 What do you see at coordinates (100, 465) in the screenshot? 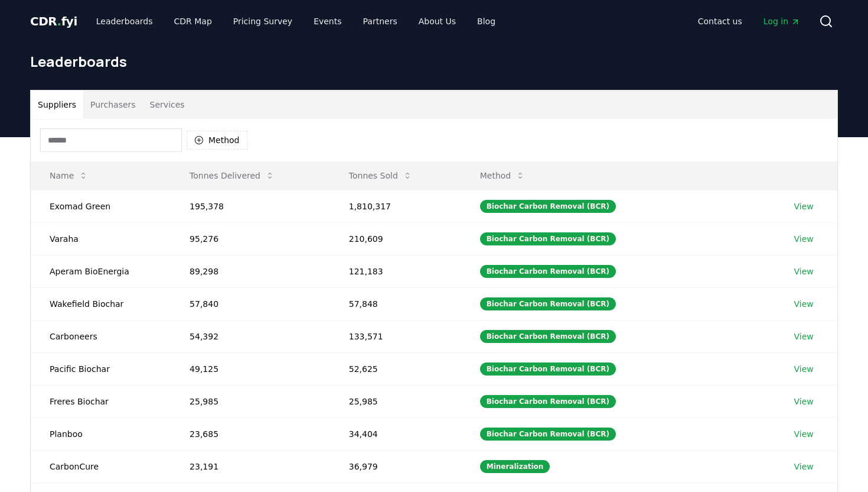
I see `td: CarbonCure` at bounding box center [100, 465].